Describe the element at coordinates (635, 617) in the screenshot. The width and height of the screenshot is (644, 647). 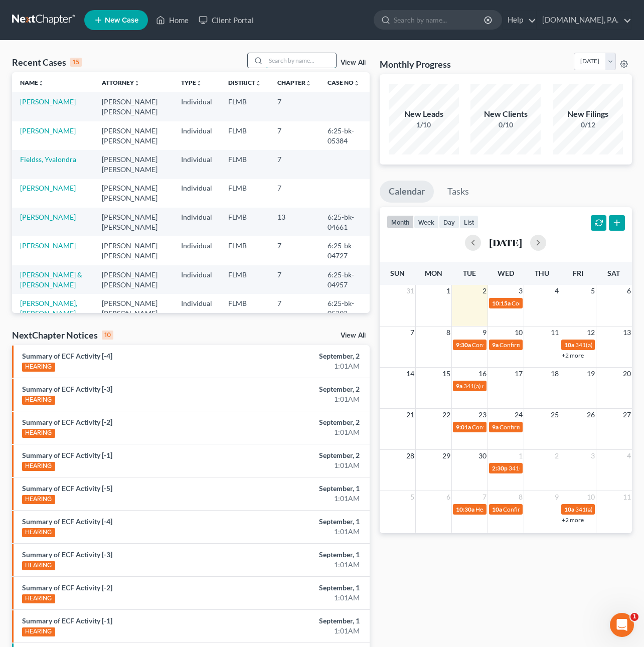
I see `span: 1` at that location.